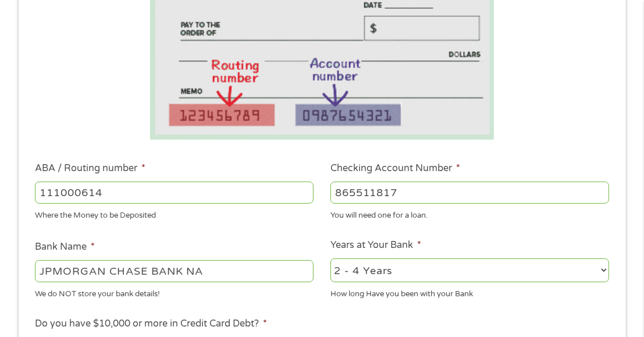 Image resolution: width=644 pixels, height=337 pixels. I want to click on input: 263177916, so click(174, 193).